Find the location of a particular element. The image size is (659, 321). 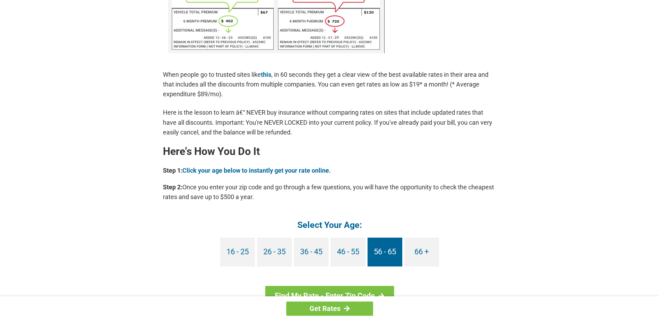

h2: Here's How You Do It is located at coordinates (330, 152).